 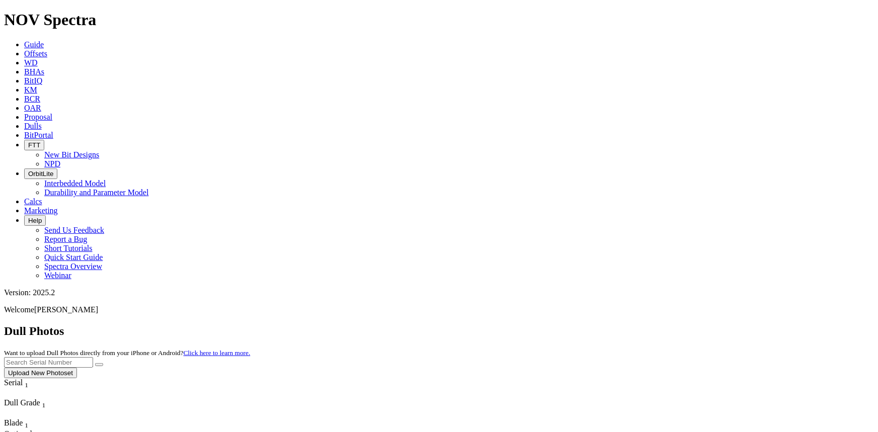 What do you see at coordinates (97, 192) in the screenshot?
I see `a: Durability and Parameter Model` at bounding box center [97, 192].